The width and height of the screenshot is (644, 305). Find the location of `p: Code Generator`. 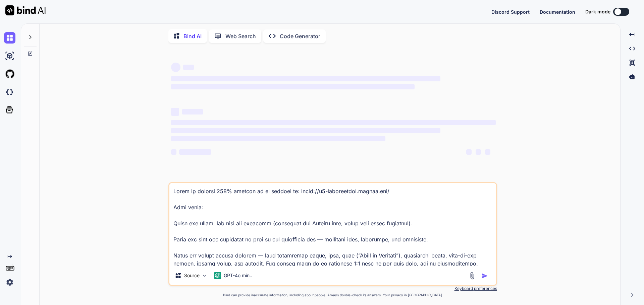

p: Code Generator is located at coordinates (300, 36).